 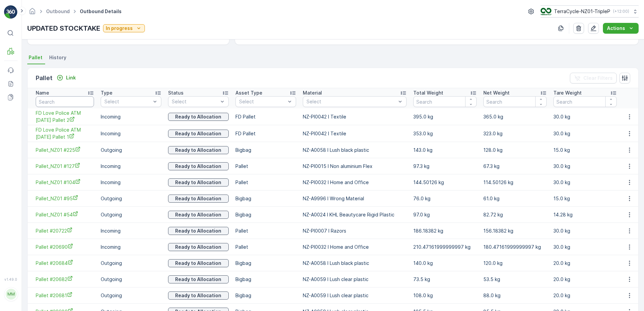 What do you see at coordinates (515, 296) in the screenshot?
I see `td: 88.0 kg` at bounding box center [515, 296].